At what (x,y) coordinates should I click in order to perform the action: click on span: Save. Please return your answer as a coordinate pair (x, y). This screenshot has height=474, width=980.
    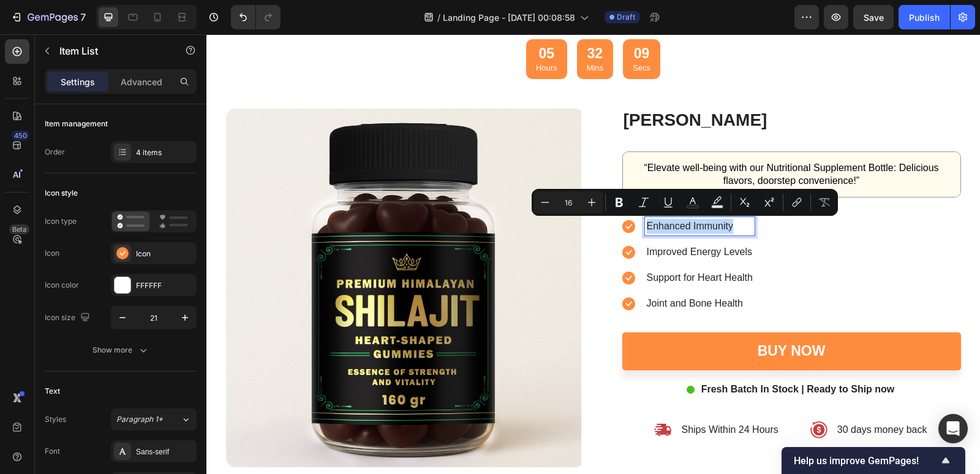
    Looking at the image, I should click on (874, 18).